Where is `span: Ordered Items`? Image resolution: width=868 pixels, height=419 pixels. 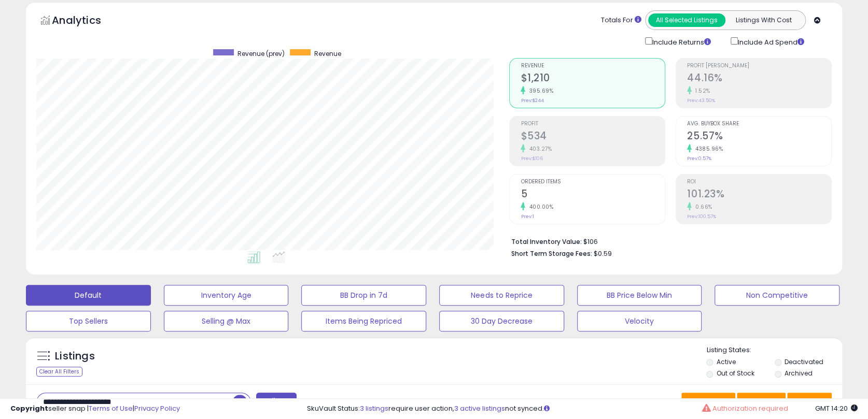
span: Ordered Items is located at coordinates (593, 182).